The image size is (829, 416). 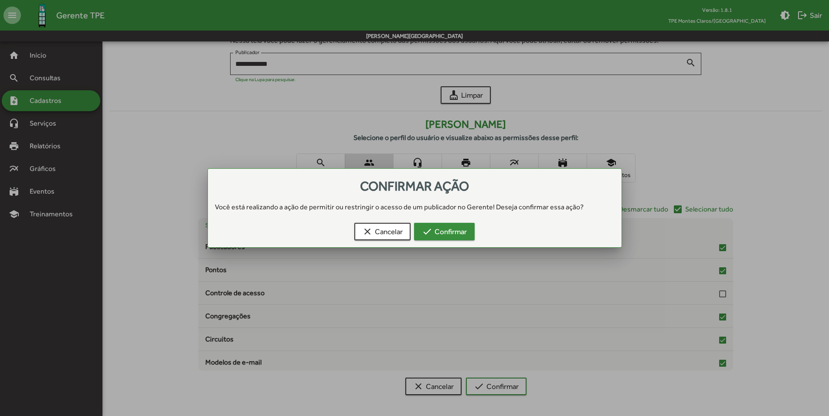 I want to click on div: Você está realizando a ação de permitir ou restringir o acesso de um publicador no Gerente! Desej..., so click(x=415, y=207).